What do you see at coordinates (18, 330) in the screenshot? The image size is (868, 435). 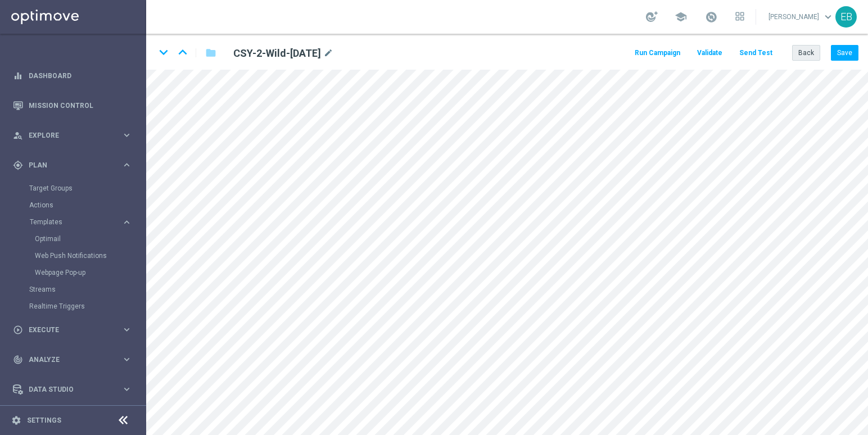 I see `i: play_circle_outline` at bounding box center [18, 330].